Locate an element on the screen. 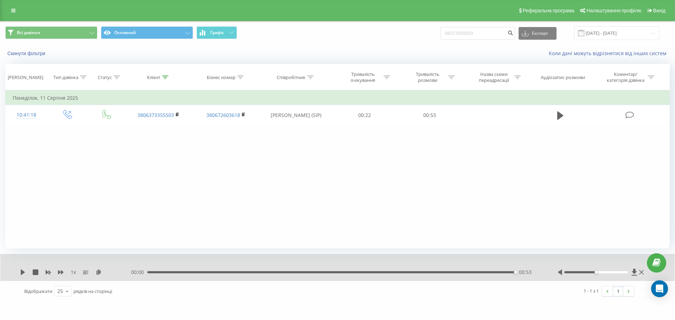  td: Понеділок, 11 Серпня 2025 is located at coordinates (337, 98).